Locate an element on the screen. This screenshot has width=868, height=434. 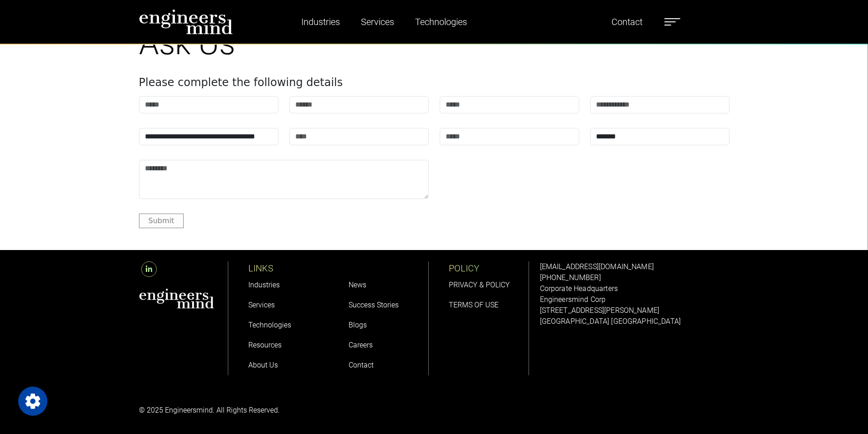
p: © 2025 Engineersmind. All Rights Reserved. is located at coordinates (284, 410).